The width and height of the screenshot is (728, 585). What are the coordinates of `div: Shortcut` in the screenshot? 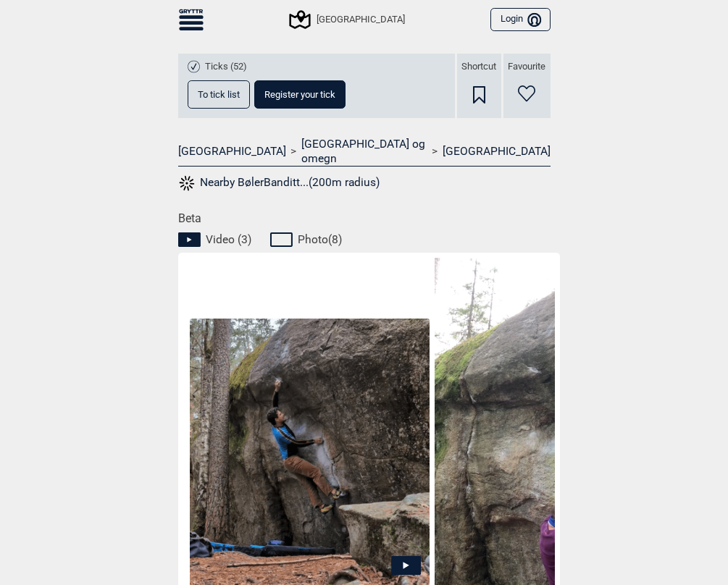 It's located at (479, 86).